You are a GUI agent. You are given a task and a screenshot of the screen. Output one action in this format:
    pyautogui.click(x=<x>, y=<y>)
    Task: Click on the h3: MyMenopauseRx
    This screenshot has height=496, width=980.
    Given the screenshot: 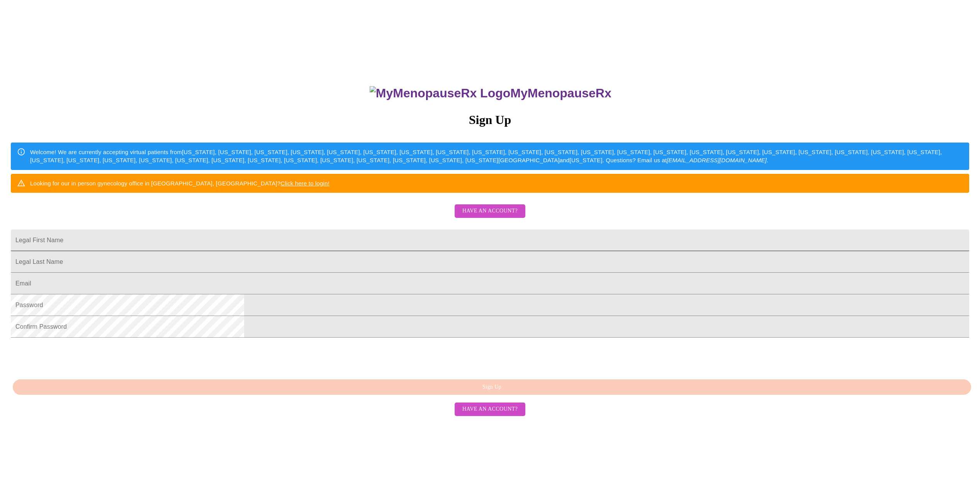 What is the action you would take?
    pyautogui.click(x=490, y=93)
    